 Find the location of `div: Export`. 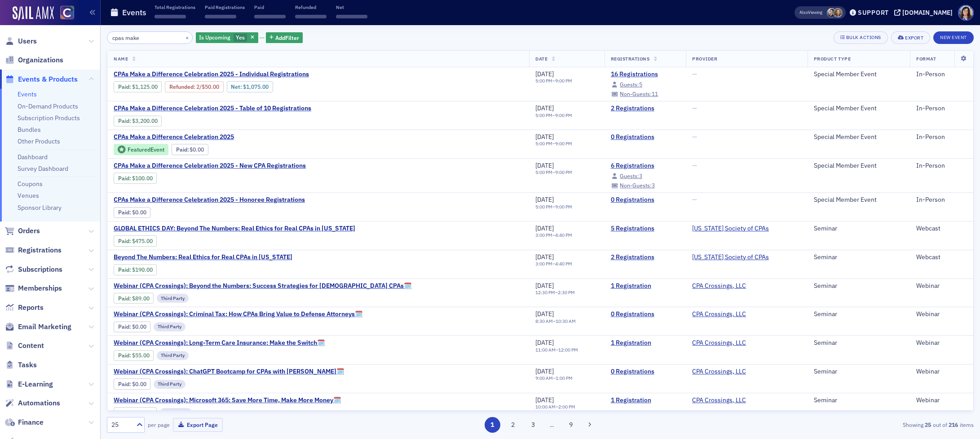

div: Export is located at coordinates (914, 38).